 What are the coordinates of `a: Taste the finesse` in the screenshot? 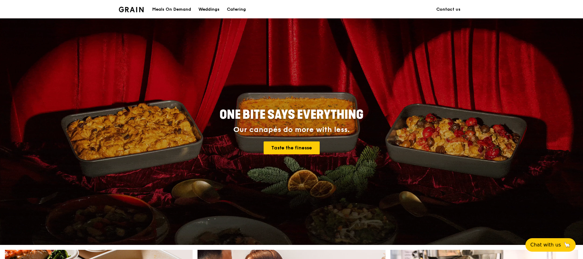 It's located at (292, 148).